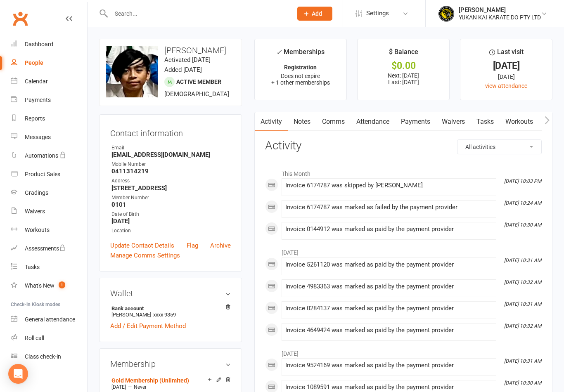 This screenshot has width=564, height=392. I want to click on a: Attendance, so click(373, 122).